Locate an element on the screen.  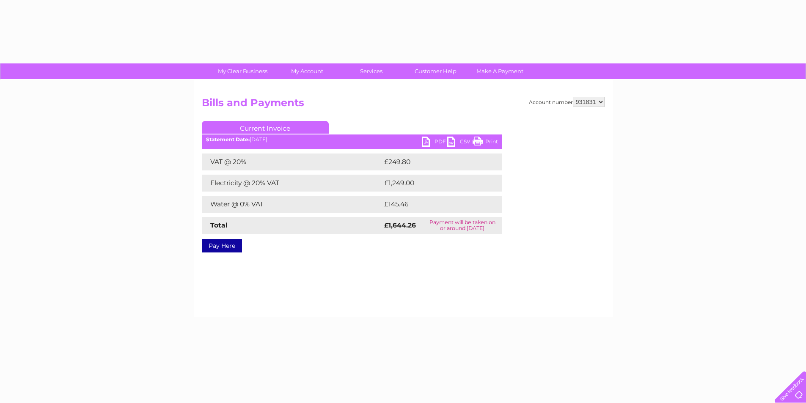
a: My Account is located at coordinates (307, 71).